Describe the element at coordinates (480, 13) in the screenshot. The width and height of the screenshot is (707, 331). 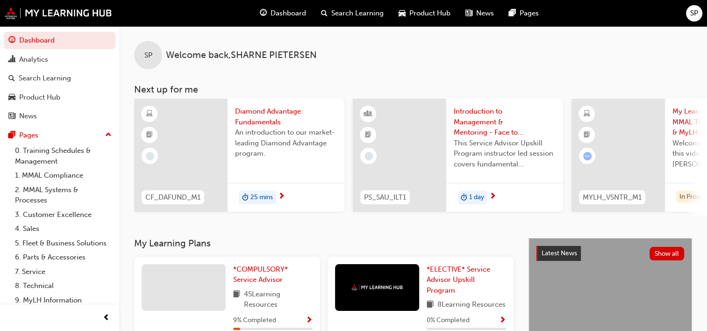
I see `a: news-iconNews` at that location.